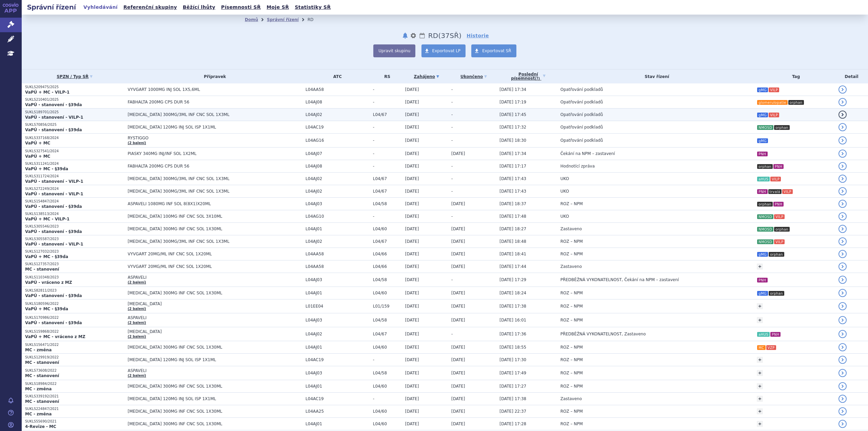 The height and width of the screenshot is (431, 868). I want to click on span: L04AJ01, so click(337, 294).